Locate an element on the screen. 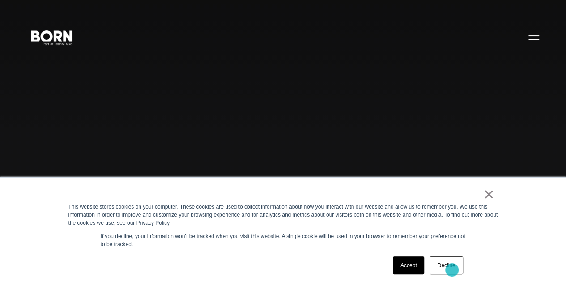 The height and width of the screenshot is (286, 566). div: This website stores cookies on your computer. These cookies are used to collect information about... is located at coordinates (283, 215).